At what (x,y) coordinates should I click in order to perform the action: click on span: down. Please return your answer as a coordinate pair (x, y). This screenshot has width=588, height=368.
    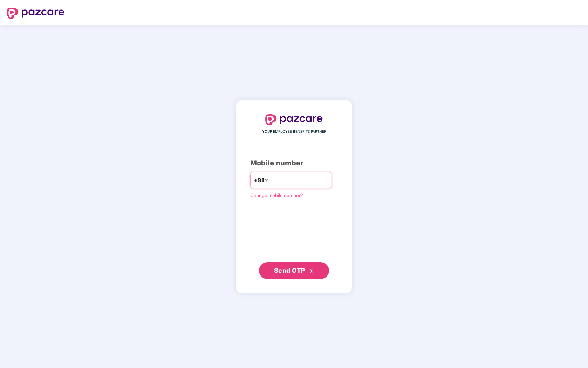
    Looking at the image, I should click on (267, 180).